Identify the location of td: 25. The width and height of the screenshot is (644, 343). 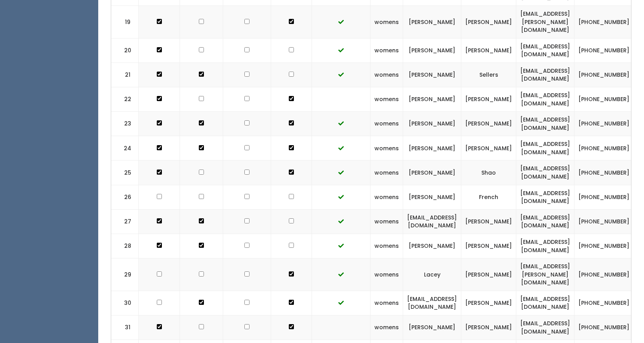
(125, 172).